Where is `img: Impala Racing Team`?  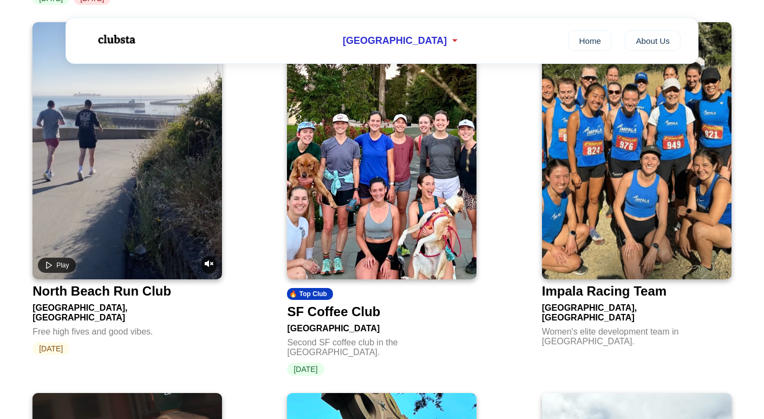 img: Impala Racing Team is located at coordinates (636, 150).